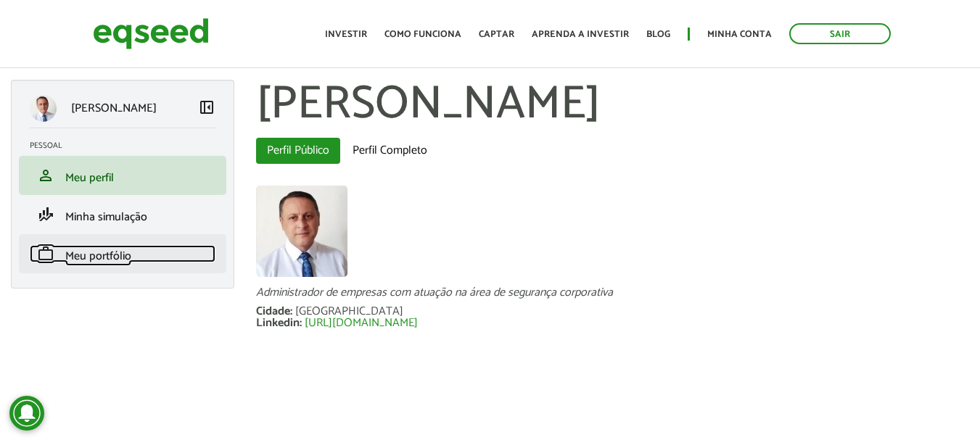 The height and width of the screenshot is (440, 980). Describe the element at coordinates (423, 34) in the screenshot. I see `a: Como funciona` at that location.